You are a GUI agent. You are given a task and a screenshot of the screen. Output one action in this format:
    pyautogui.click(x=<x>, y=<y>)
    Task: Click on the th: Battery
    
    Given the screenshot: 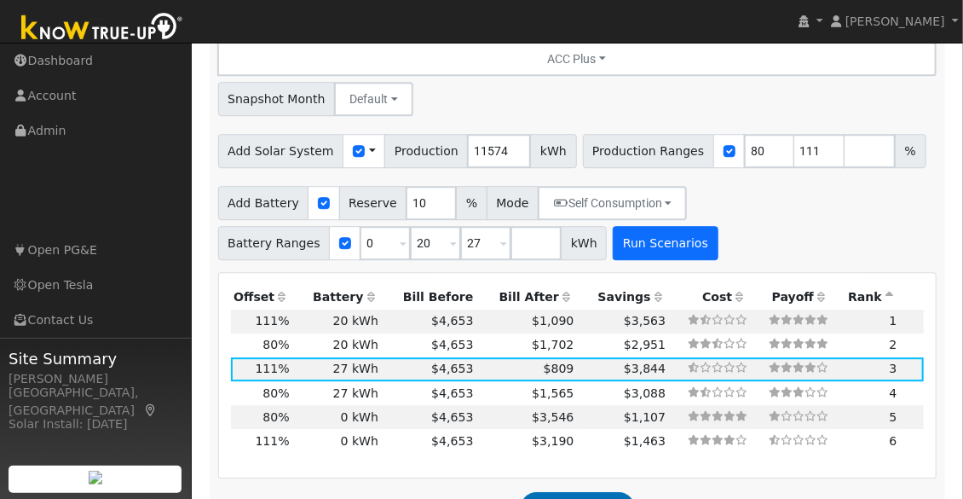 What is the action you would take?
    pyautogui.click(x=337, y=297)
    